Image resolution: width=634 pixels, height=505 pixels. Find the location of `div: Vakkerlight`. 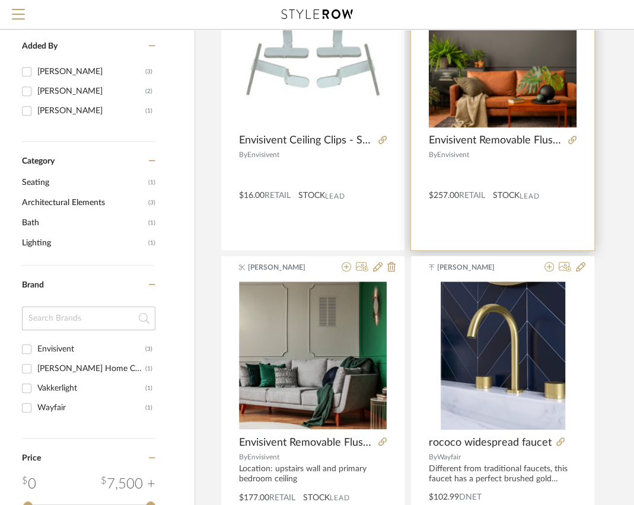

div: Vakkerlight is located at coordinates (91, 388).